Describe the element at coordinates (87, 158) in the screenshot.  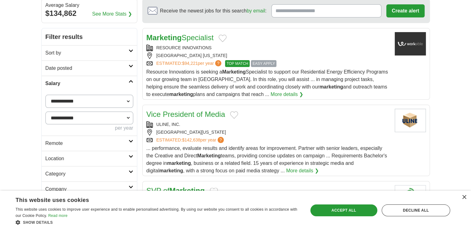
I see `h2: Location` at that location.